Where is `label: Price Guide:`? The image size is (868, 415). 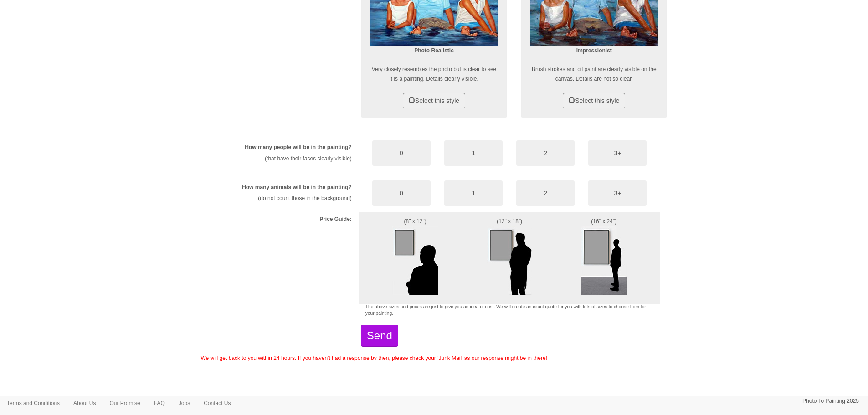
label: Price Guide: is located at coordinates (336, 219).